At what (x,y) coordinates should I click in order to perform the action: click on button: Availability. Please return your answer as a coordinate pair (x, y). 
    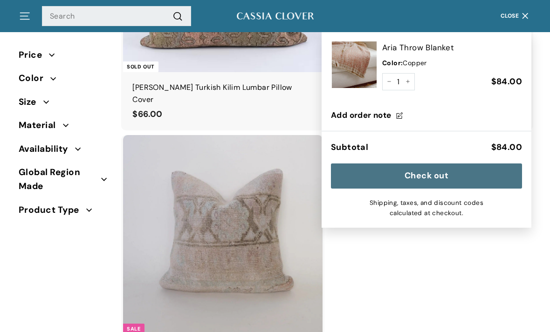
    Looking at the image, I should click on (63, 151).